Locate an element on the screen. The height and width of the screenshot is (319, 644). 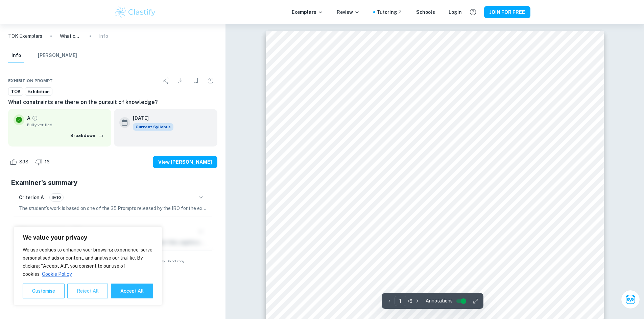
div: Tutoring is located at coordinates (390, 13).